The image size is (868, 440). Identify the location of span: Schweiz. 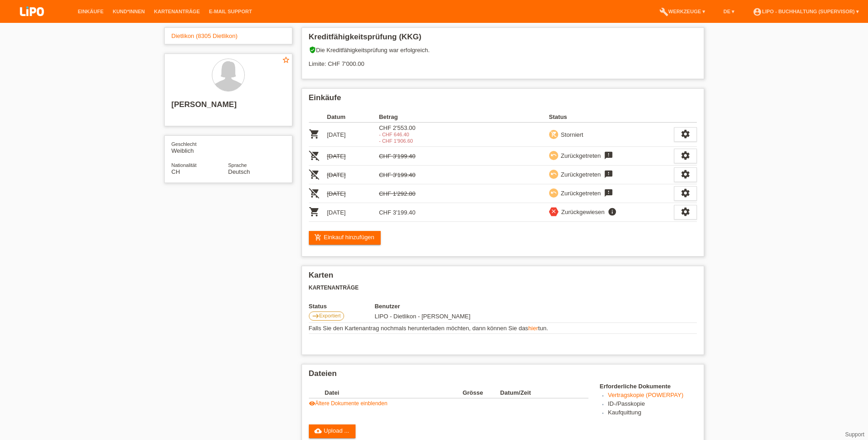
(176, 172).